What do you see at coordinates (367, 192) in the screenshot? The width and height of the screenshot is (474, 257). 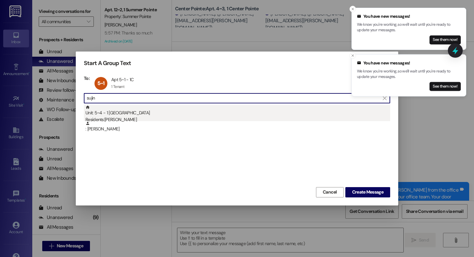 I see `span: Create Message` at bounding box center [367, 192].